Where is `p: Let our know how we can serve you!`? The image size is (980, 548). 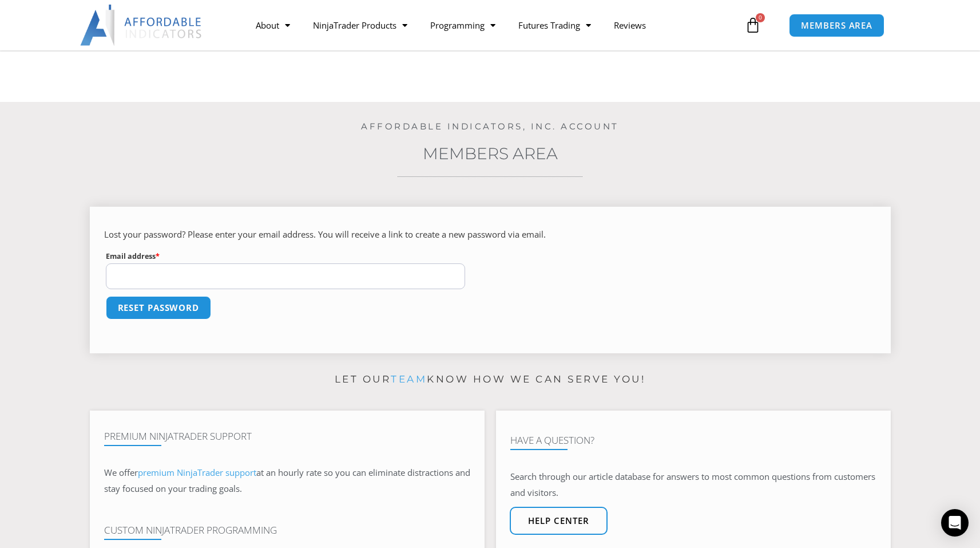 p: Let our know how we can serve you! is located at coordinates (490, 380).